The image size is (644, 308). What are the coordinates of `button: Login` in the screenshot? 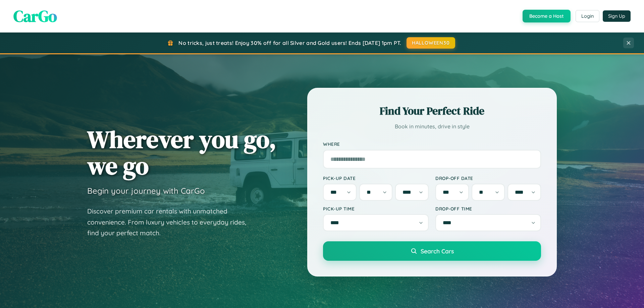 It's located at (587, 16).